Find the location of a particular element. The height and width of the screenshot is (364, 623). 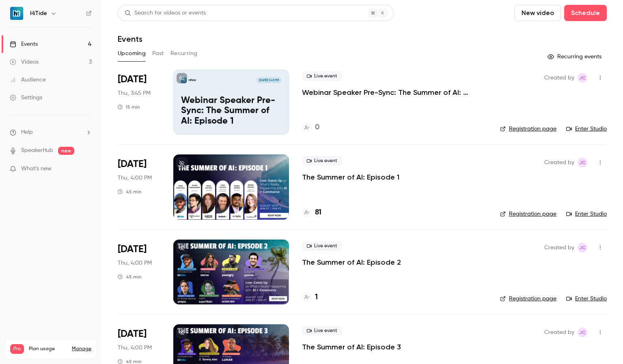

h4: 81 is located at coordinates (318, 213).